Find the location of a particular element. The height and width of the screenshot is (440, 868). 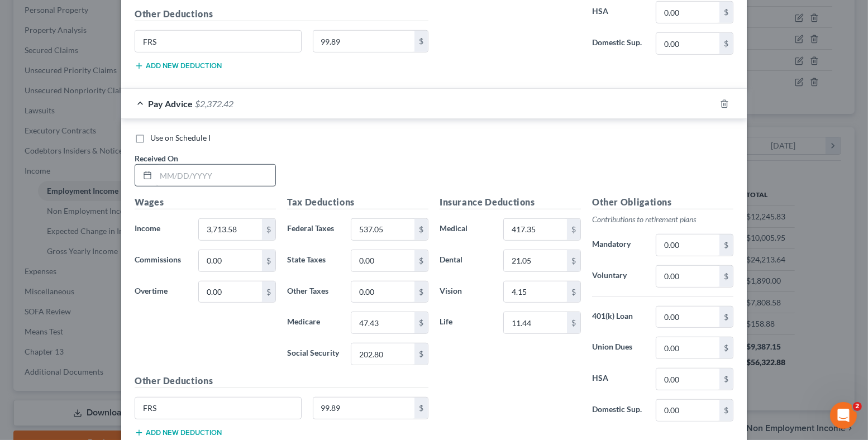

label: Life is located at coordinates (466, 323).